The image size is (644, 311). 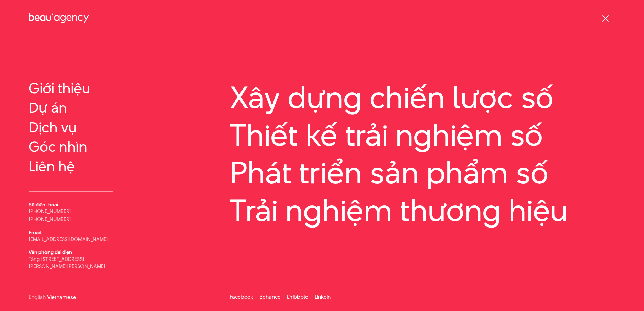 What do you see at coordinates (37, 297) in the screenshot?
I see `a: English` at bounding box center [37, 297].